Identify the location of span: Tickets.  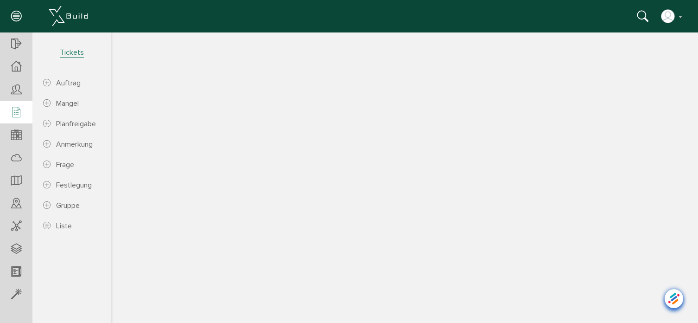
(72, 52).